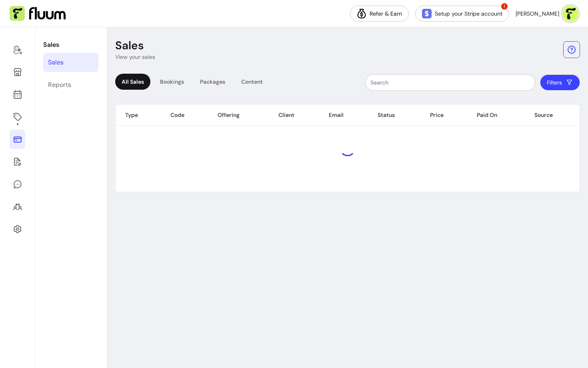  I want to click on div: Content, so click(252, 82).